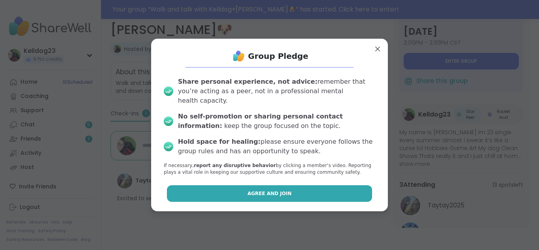 The height and width of the screenshot is (250, 539). Describe the element at coordinates (270, 194) in the screenshot. I see `button: Agree and Join` at that location.